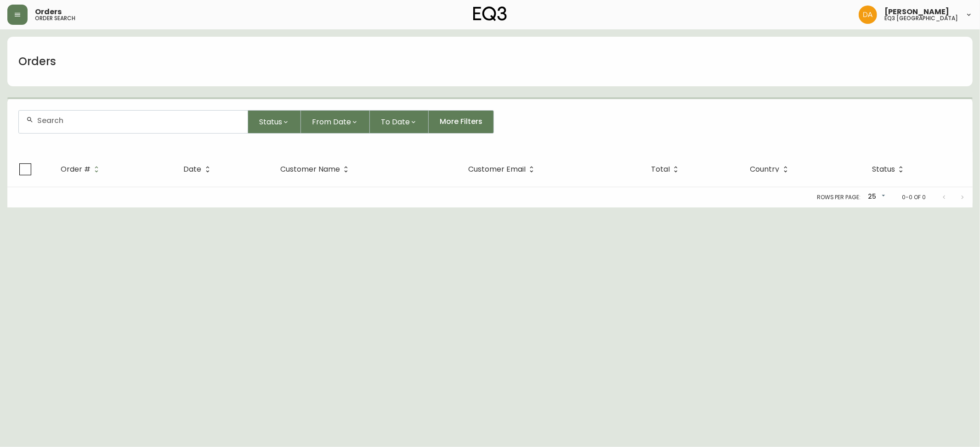 The image size is (980, 447). I want to click on h1: Orders, so click(37, 62).